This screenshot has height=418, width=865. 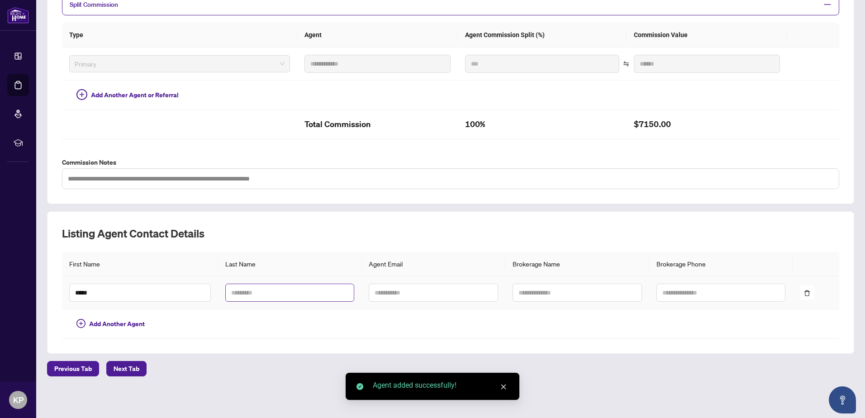 What do you see at coordinates (451, 162) in the screenshot?
I see `label: Commission Notes` at bounding box center [451, 162].